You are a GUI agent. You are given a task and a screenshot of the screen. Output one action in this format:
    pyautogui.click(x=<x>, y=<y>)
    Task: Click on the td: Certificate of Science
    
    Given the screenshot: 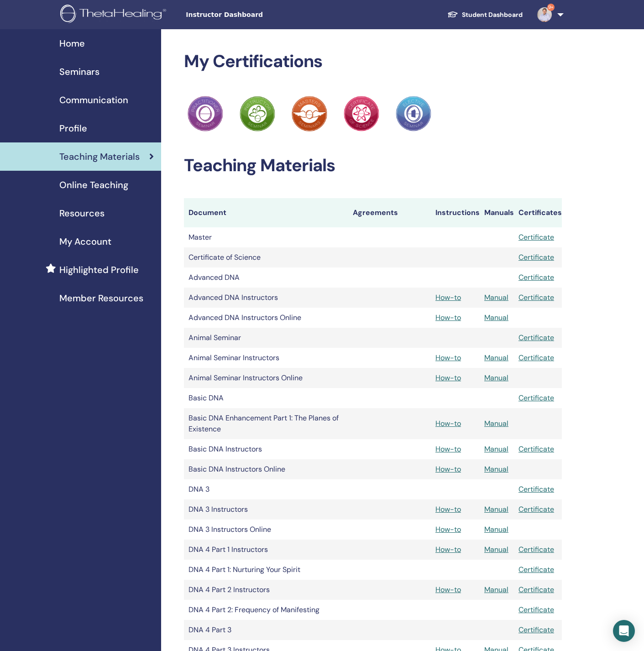 What is the action you would take?
    pyautogui.click(x=266, y=258)
    